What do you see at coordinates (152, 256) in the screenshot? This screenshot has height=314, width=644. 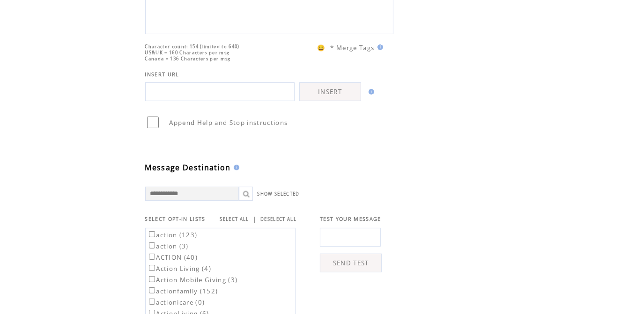 I see `input: ACTION (40)` at bounding box center [152, 256].